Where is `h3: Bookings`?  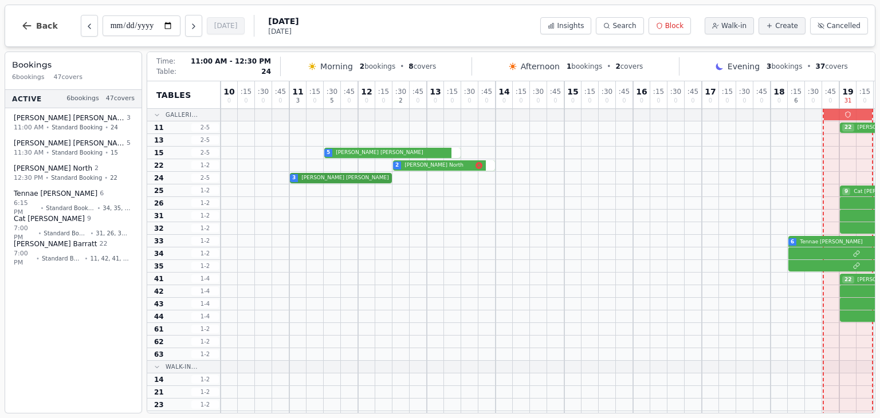
h3: Bookings is located at coordinates (73, 65).